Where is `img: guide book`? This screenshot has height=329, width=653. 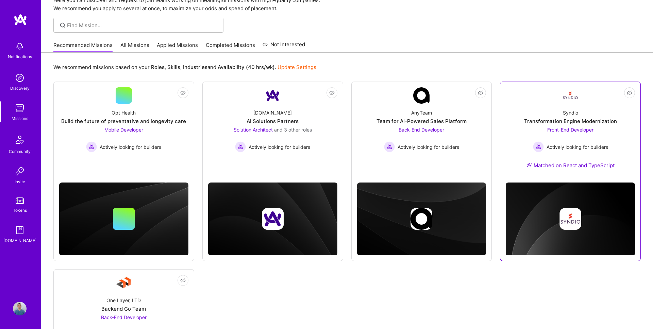 img: guide book is located at coordinates (20, 230).